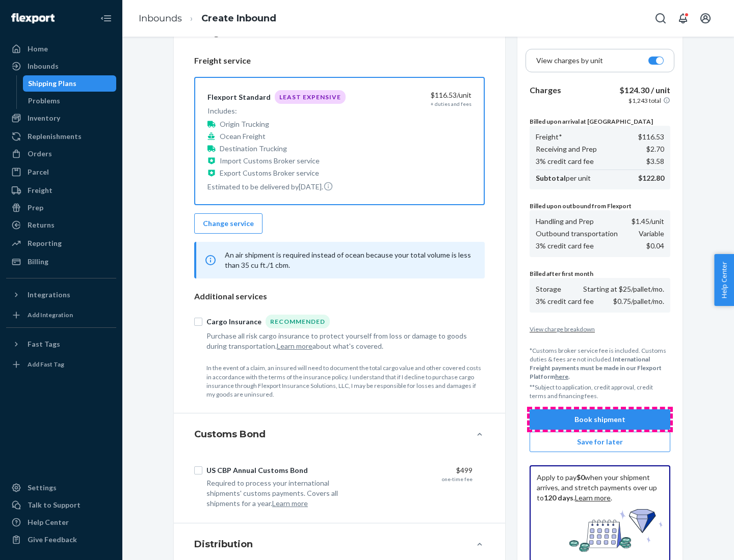 The height and width of the screenshot is (560, 734). What do you see at coordinates (207, 18) in the screenshot?
I see `ol: breadcrumbs` at bounding box center [207, 18].